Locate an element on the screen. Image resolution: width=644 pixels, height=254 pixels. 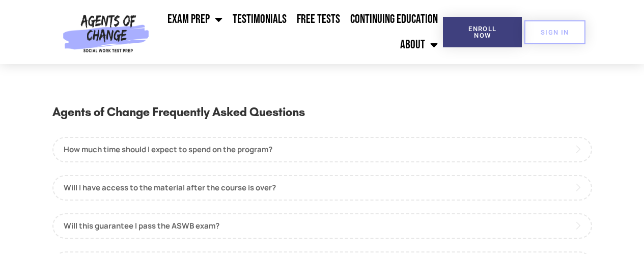
a: Exam Prep is located at coordinates (195, 19).